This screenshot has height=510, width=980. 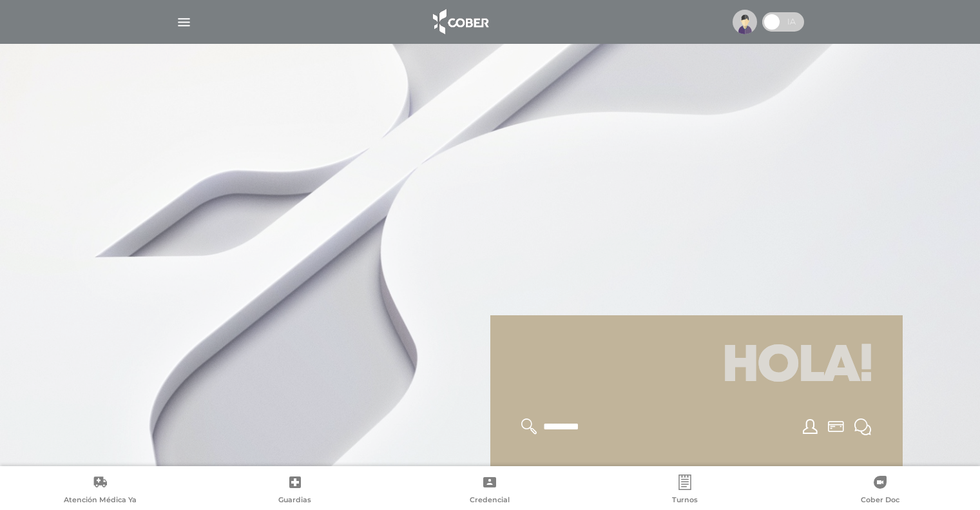 I want to click on img: profile-placeholder.svg, so click(x=745, y=22).